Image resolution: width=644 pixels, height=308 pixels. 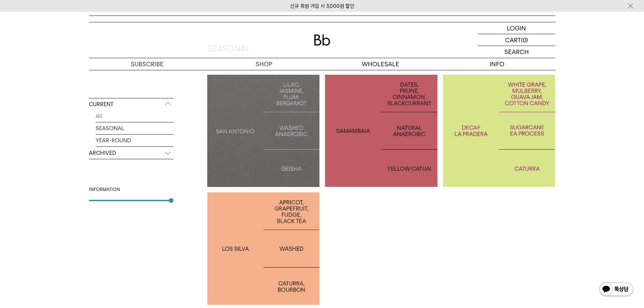 I want to click on a: YEAR-ROUND, so click(x=135, y=141).